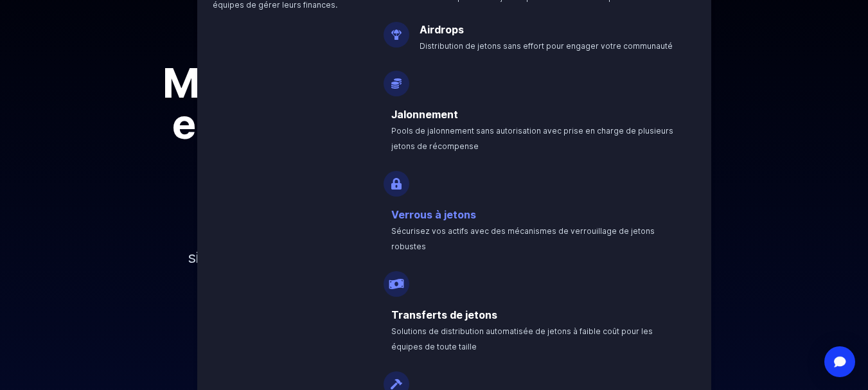 This screenshot has height=390, width=868. I want to click on font: Airdrops, so click(441, 29).